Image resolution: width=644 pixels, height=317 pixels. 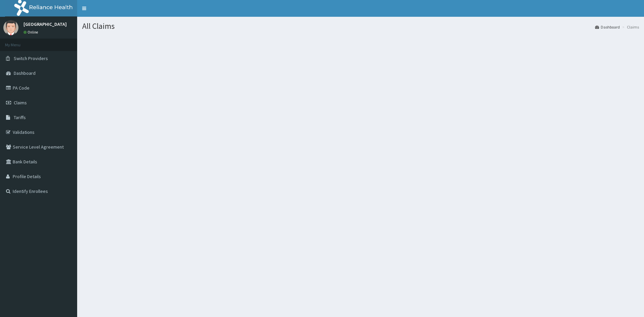 What do you see at coordinates (20, 102) in the screenshot?
I see `span: Claims` at bounding box center [20, 102].